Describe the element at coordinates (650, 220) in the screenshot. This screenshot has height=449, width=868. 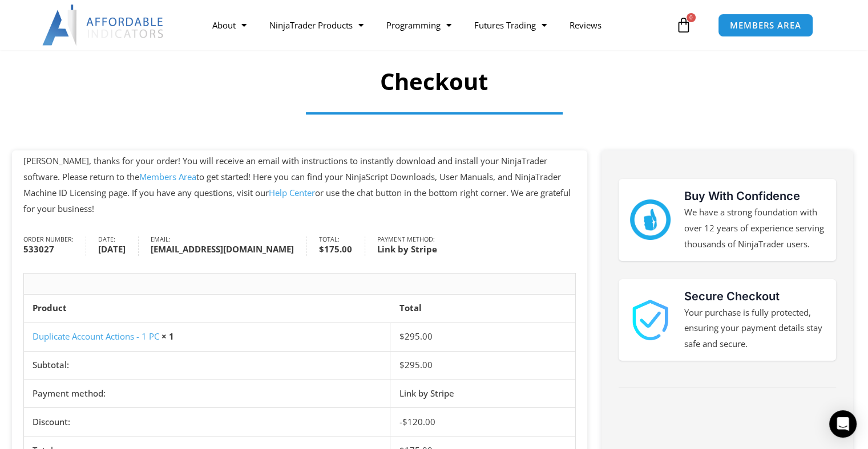
I see `img: mark thumbs good 43913 | Affordable Indicators – NinjaTrader` at that location.